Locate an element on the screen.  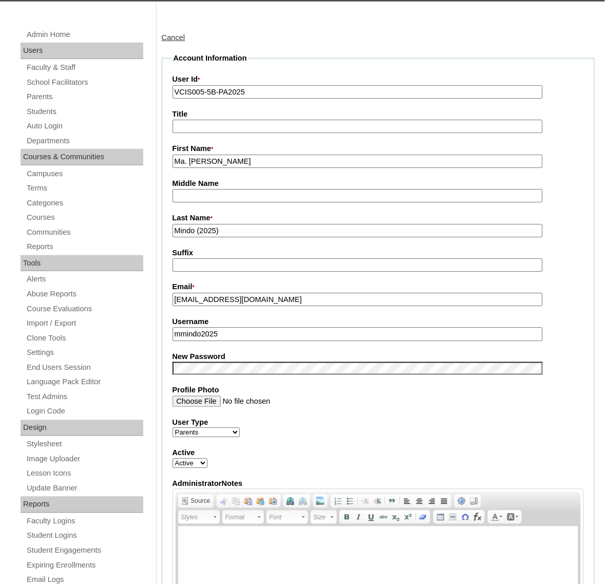
a: Student Engagements is located at coordinates (84, 550).